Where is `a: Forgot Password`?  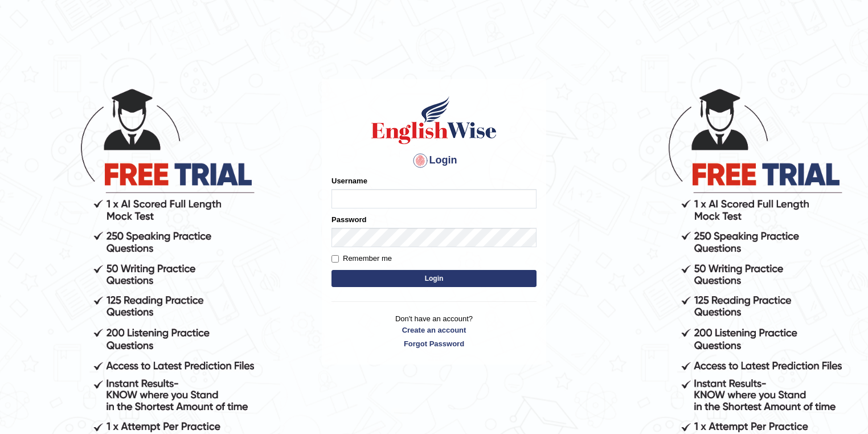
a: Forgot Password is located at coordinates (434, 343).